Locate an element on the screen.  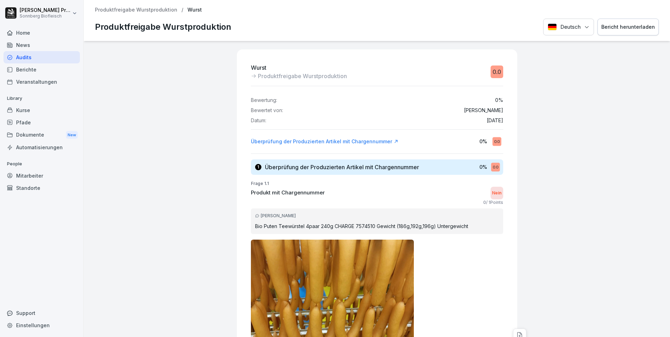
p: Deutsch is located at coordinates (570, 27).